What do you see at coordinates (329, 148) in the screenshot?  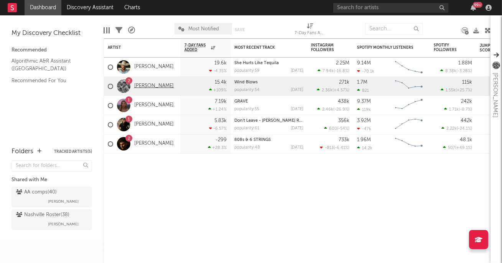 I see `span: -813` at bounding box center [329, 148].